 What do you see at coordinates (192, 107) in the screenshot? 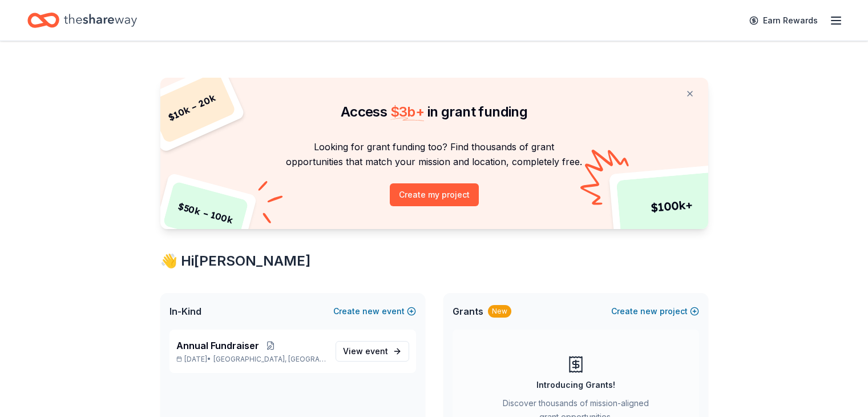
I see `div: $ 10k – 20k` at bounding box center [192, 107].